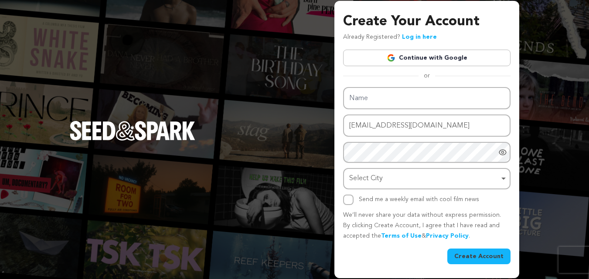 This screenshot has height=279, width=589. What do you see at coordinates (401, 236) in the screenshot?
I see `a: Terms of Use` at bounding box center [401, 236].